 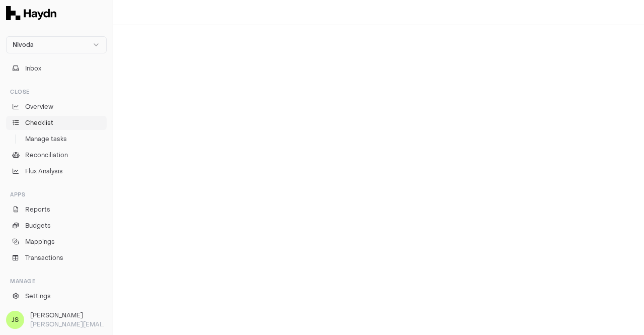 I want to click on span: Overview, so click(x=39, y=107).